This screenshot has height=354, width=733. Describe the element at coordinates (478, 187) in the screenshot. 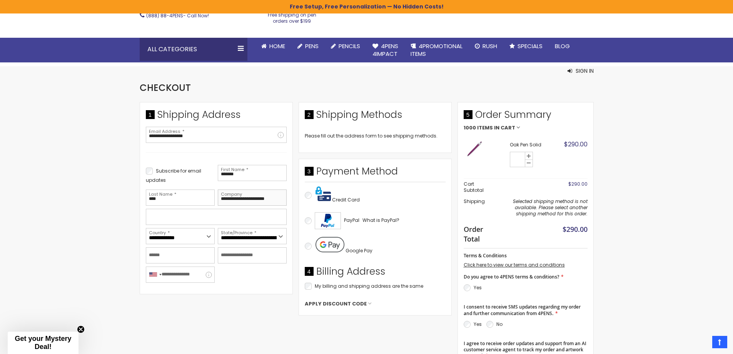

I see `th: Cart Subtotal` at that location.